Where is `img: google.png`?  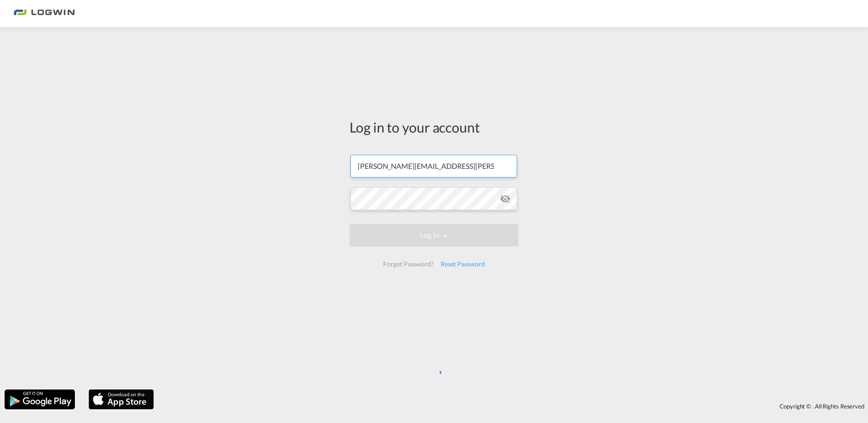 img: google.png is located at coordinates (40, 399).